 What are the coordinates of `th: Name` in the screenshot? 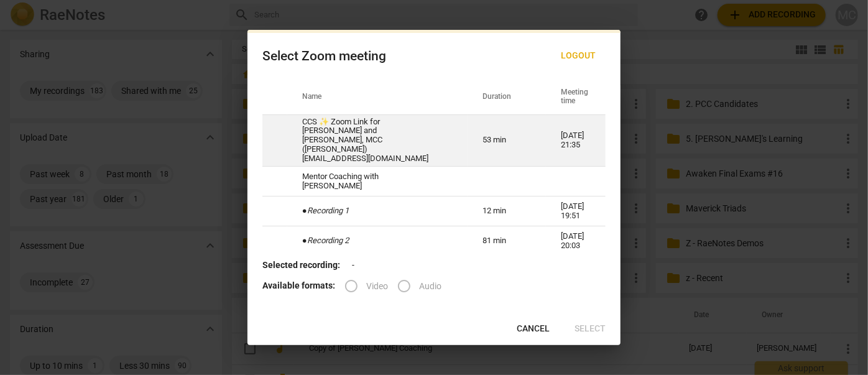 It's located at (377, 97).